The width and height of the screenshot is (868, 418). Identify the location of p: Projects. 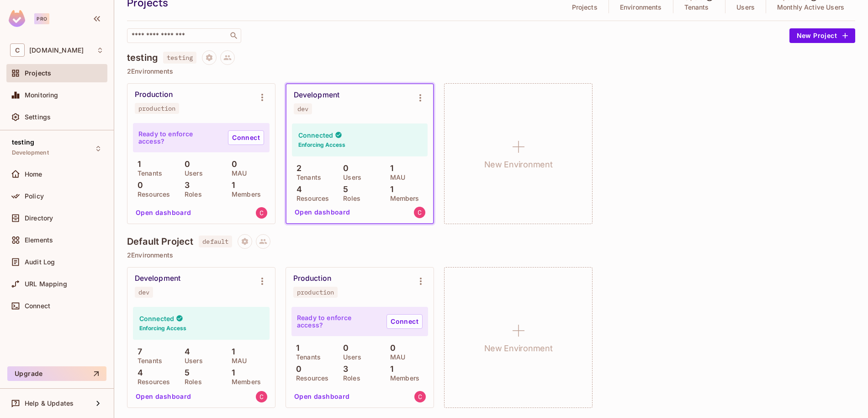
(585, 7).